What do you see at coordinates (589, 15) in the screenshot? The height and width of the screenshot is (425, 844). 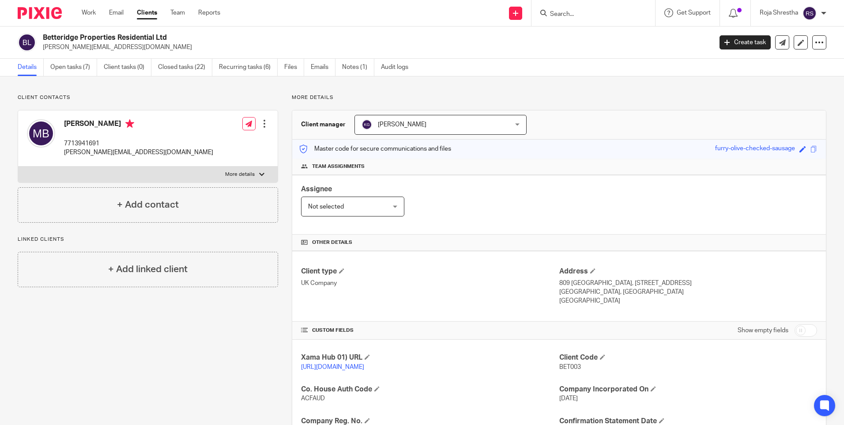 I see `input: Search` at bounding box center [589, 15].